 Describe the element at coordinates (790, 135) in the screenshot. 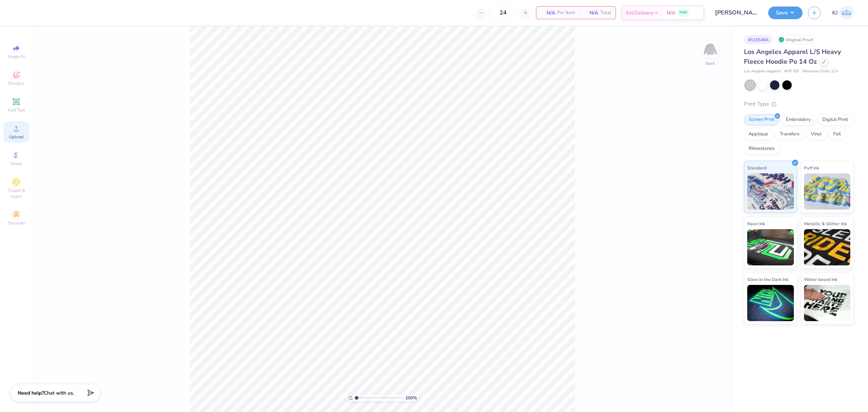

I see `div: Transfers` at that location.